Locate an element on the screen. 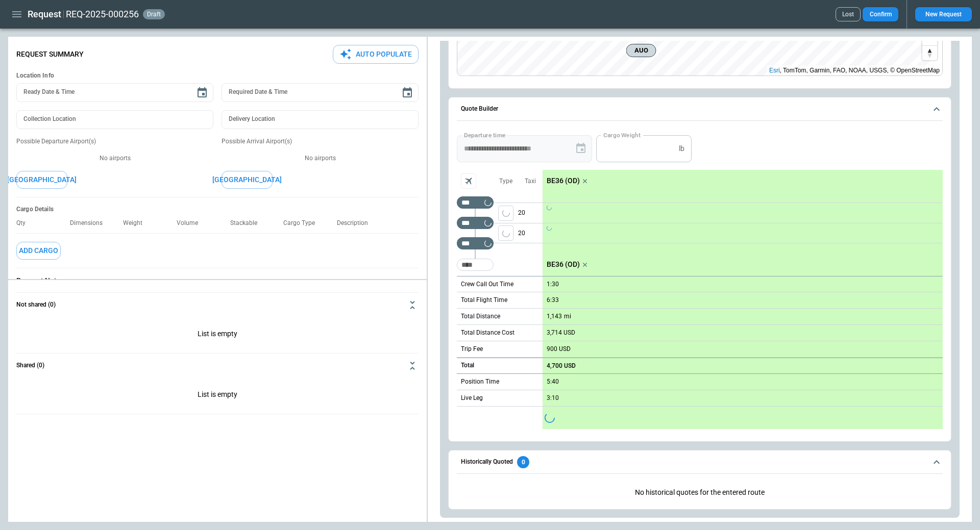 This screenshot has height=530, width=980. p: Type is located at coordinates (506, 181).